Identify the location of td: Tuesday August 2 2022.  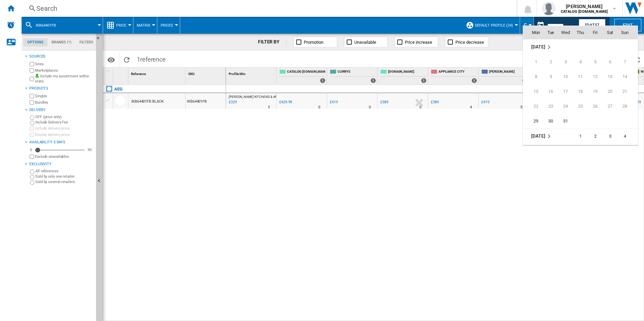
(551, 62).